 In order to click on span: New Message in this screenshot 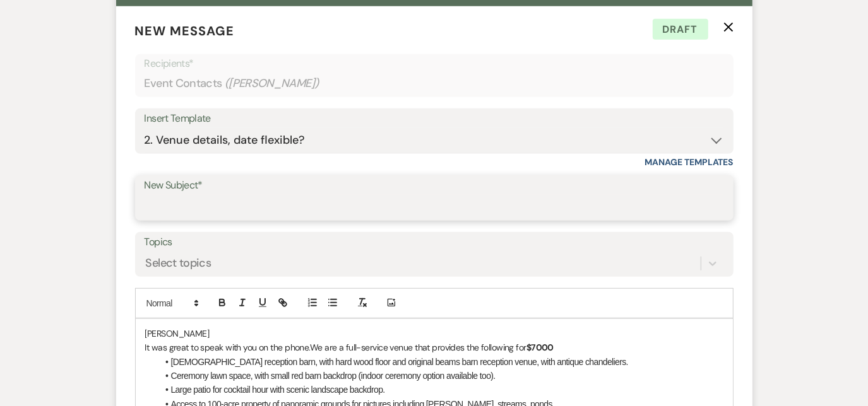, I will do `click(185, 31)`.